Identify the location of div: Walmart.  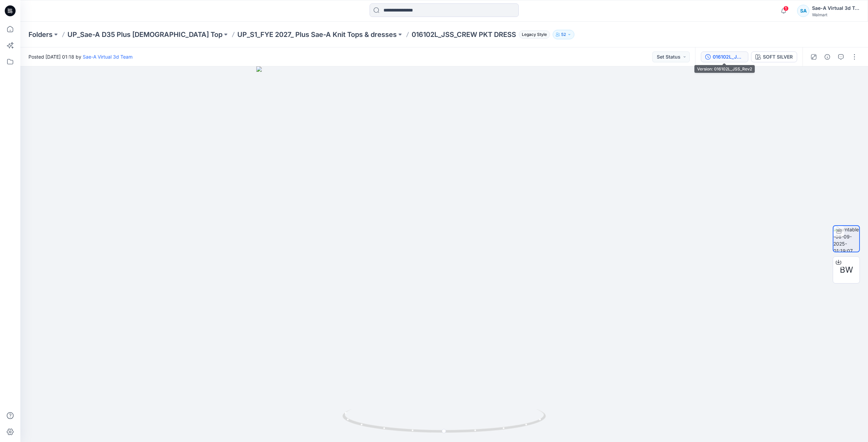
(836, 15).